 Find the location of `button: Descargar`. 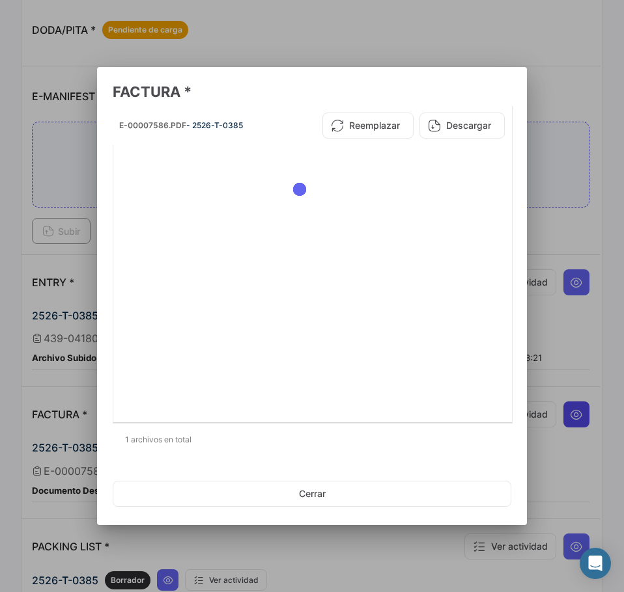

button: Descargar is located at coordinates (461, 126).